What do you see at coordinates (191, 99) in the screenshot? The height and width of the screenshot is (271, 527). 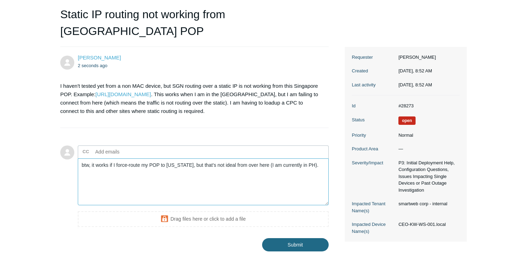 I see `p: I haven't tested yet from a non MAC device, but SGN routing over a static IP is not working from ...` at bounding box center [191, 99].